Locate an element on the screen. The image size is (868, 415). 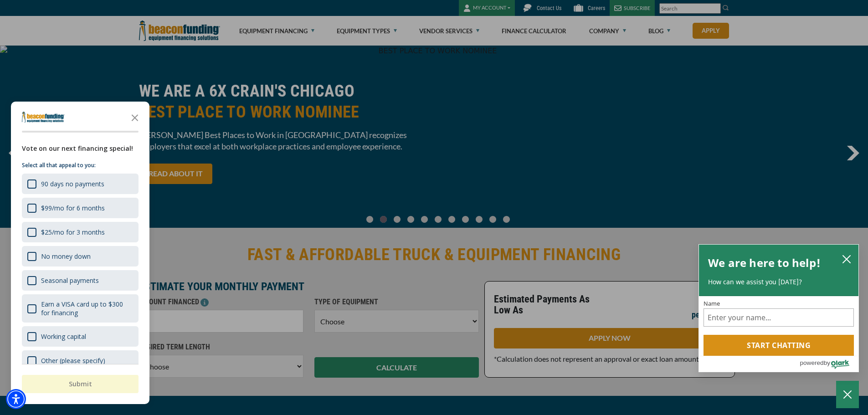
label: Name is located at coordinates (779, 303).